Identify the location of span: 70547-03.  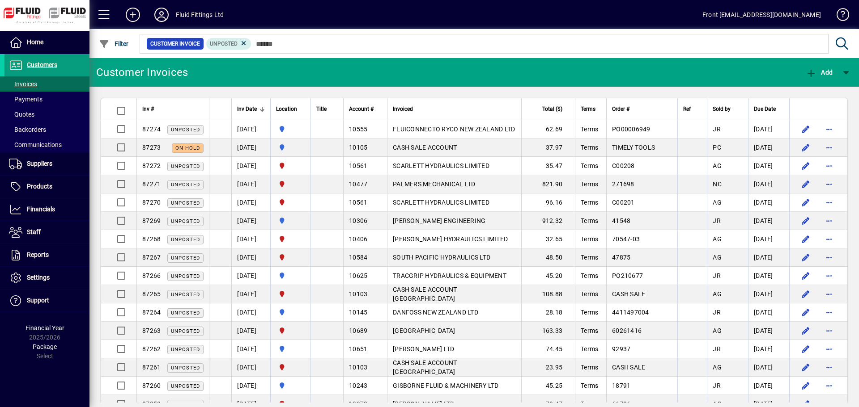
(626, 239).